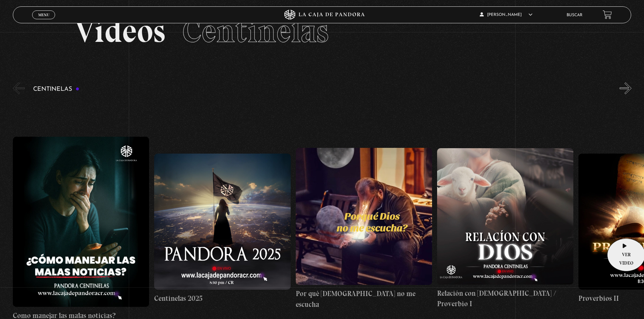  Describe the element at coordinates (56, 89) in the screenshot. I see `h3: Centinelas` at that location.